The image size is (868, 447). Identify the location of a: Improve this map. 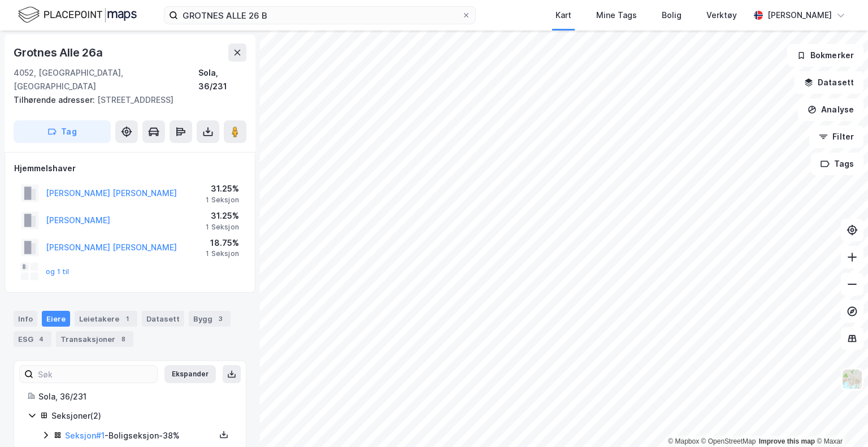
(787, 441).